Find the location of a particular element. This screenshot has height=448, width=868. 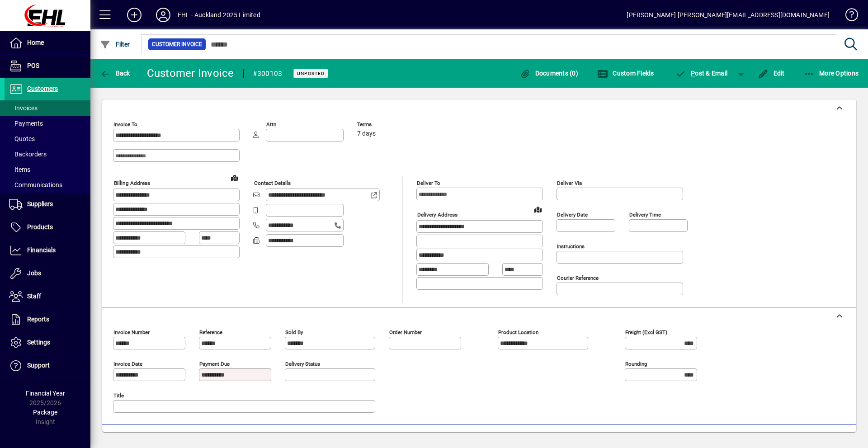

span: Package is located at coordinates (45, 413).